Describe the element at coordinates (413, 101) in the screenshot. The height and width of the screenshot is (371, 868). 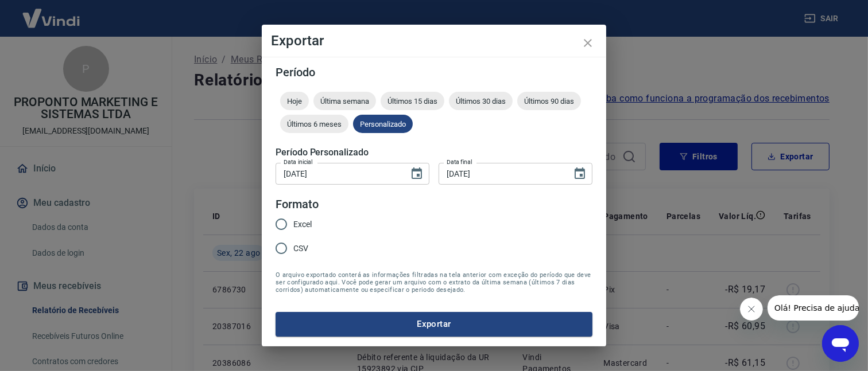
I see `div: Últimos 15 dias` at that location.